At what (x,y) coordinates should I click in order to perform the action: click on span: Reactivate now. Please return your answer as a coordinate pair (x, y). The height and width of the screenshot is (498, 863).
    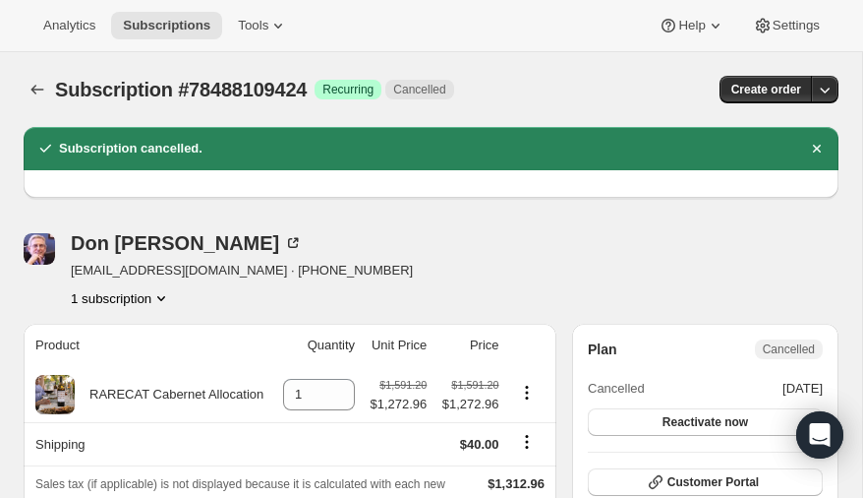
    Looking at the image, I should click on (705, 422).